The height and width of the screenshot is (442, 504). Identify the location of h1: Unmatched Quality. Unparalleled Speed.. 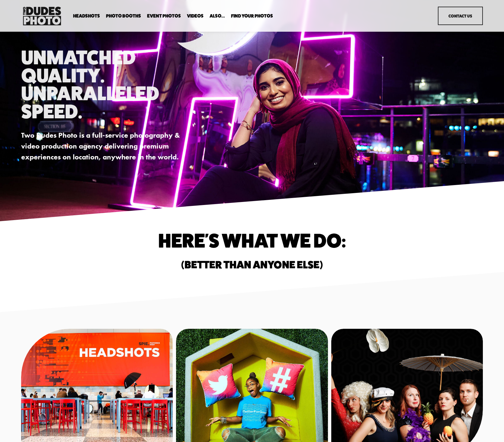
(106, 84).